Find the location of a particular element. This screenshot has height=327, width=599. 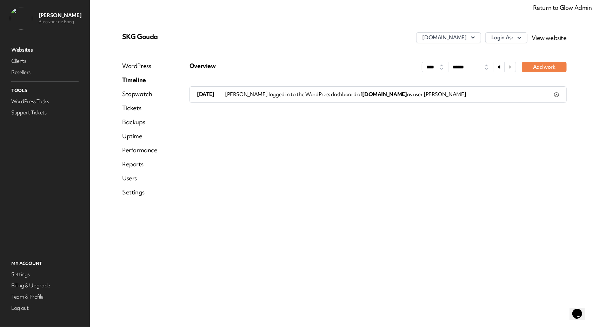

p: Tools is located at coordinates (45, 91).